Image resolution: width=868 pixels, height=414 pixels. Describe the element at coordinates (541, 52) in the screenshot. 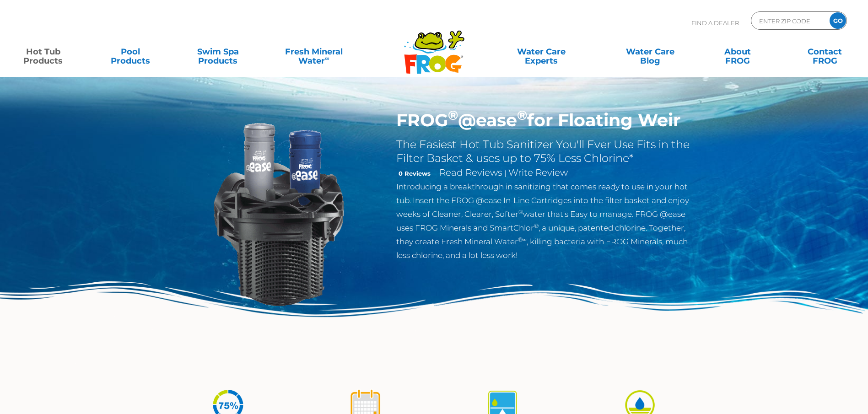

I see `a: Water CareExperts` at that location.